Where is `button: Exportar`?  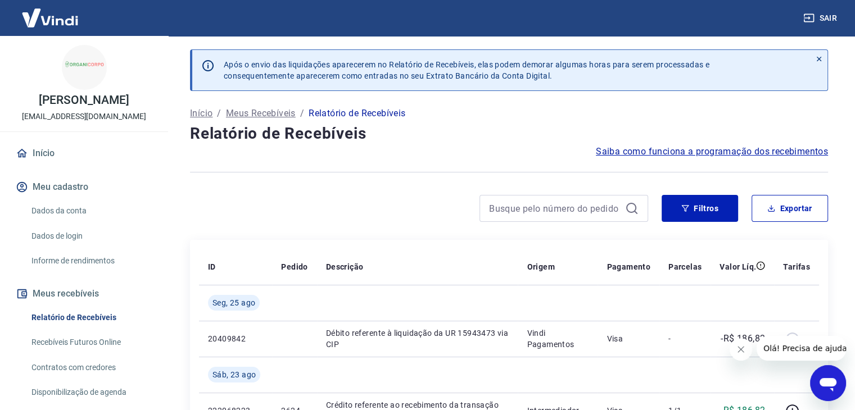
button: Exportar is located at coordinates (790, 209).